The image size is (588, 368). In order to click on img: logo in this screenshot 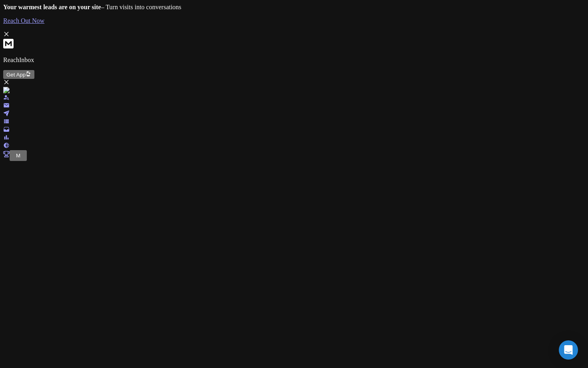, I will do `click(12, 91)`.